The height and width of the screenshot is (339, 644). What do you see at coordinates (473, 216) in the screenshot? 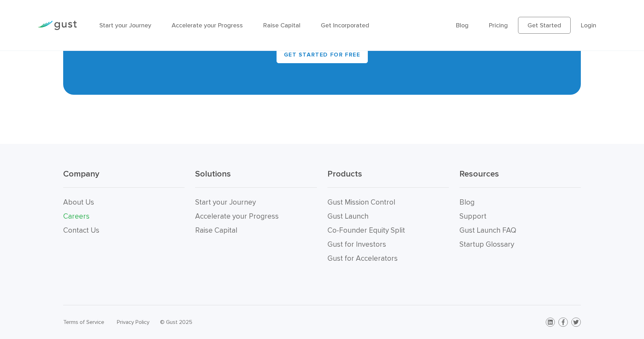
I see `a: Support` at bounding box center [473, 216].